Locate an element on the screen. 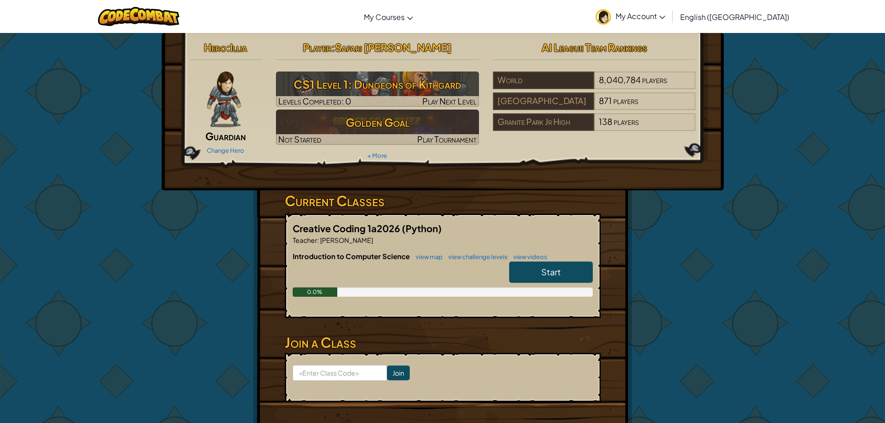  span: (Python) is located at coordinates (422, 228).